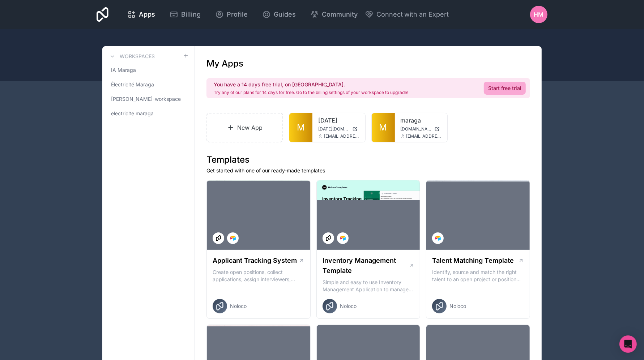  Describe the element at coordinates (237, 15) in the screenshot. I see `span: Profile` at that location.